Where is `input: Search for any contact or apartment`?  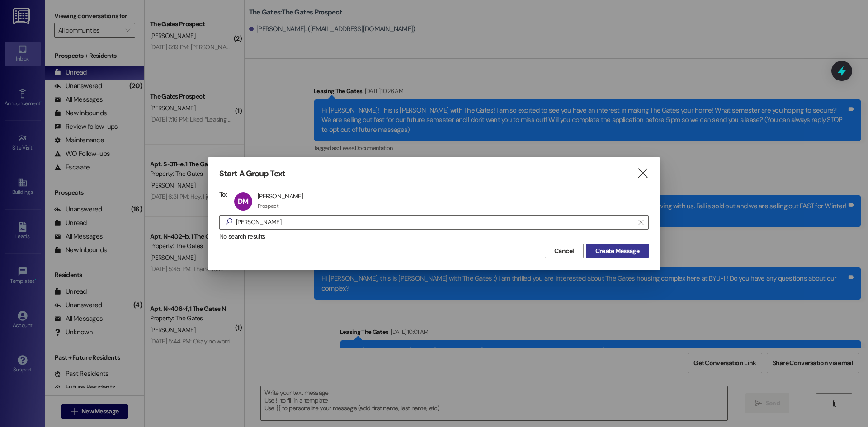 input: Search for any contact or apartment is located at coordinates (435, 222).